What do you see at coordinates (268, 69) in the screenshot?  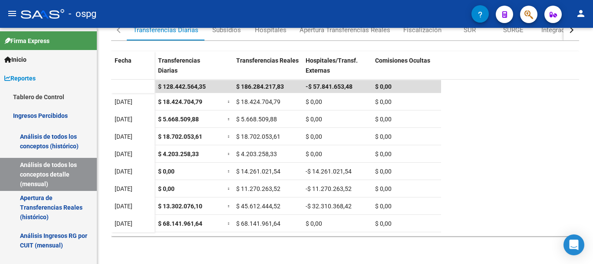 I see `datatable-header-cell: Transferencias Reales` at bounding box center [268, 69].